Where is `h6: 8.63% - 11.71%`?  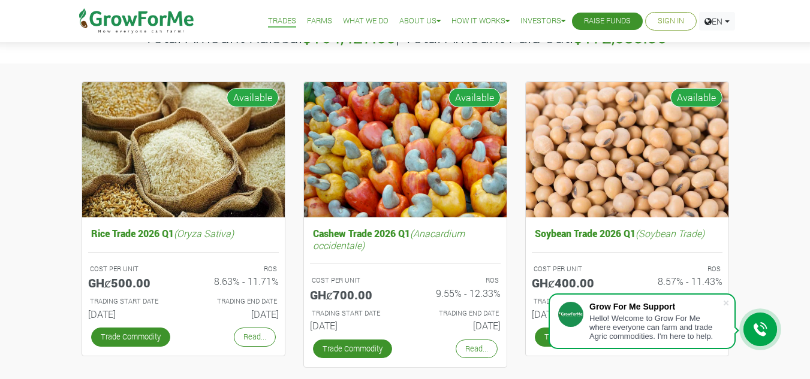 h6: 8.63% - 11.71% is located at coordinates (236, 281).